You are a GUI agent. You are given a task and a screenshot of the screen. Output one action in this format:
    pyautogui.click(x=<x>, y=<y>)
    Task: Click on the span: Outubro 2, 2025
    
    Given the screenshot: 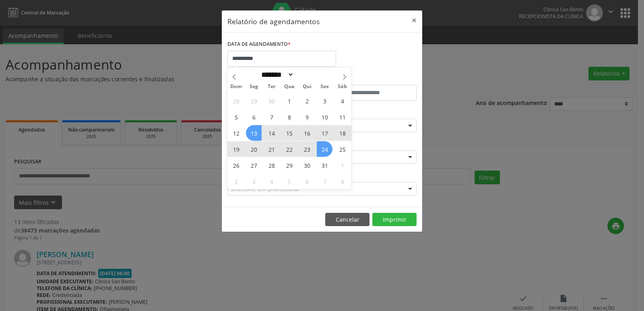 What is the action you would take?
    pyautogui.click(x=306, y=101)
    